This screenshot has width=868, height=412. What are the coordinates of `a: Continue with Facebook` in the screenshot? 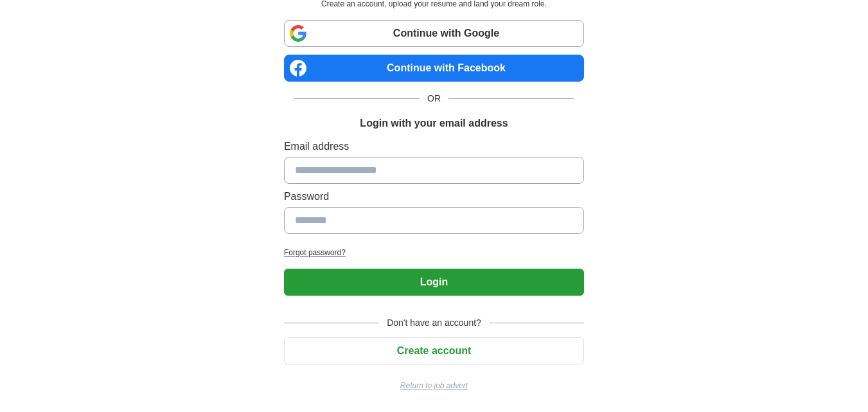 It's located at (433, 68).